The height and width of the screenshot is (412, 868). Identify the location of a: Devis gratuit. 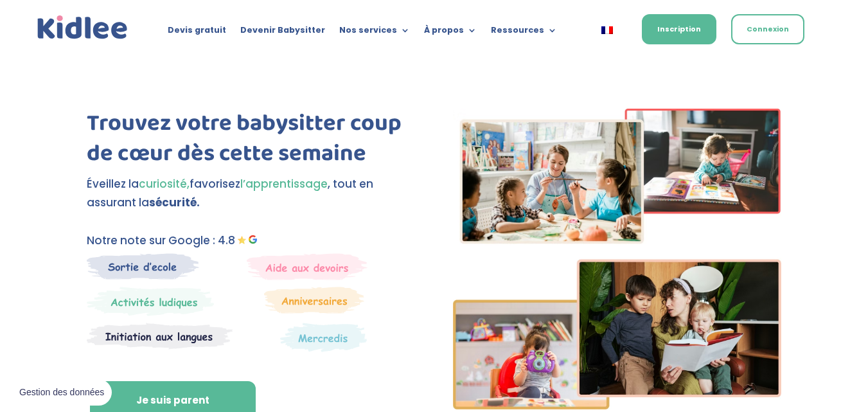
(196, 33).